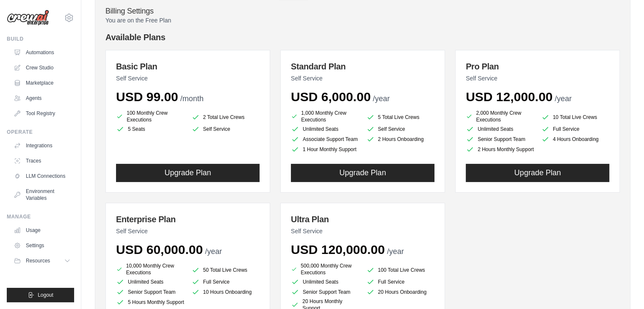 Image resolution: width=644 pixels, height=309 pixels. Describe the element at coordinates (40, 295) in the screenshot. I see `button: Logout` at that location.